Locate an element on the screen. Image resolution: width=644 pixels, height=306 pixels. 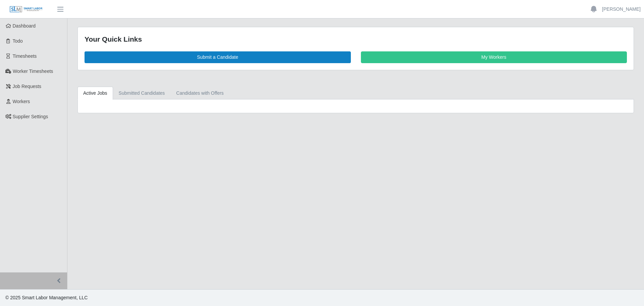
span: Job Requests is located at coordinates (27, 86).